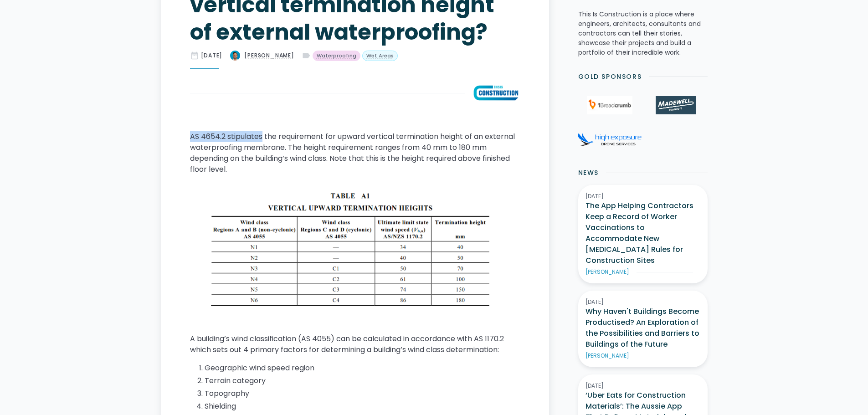 This screenshot has height=415, width=868. I want to click on li: Shielding, so click(362, 407).